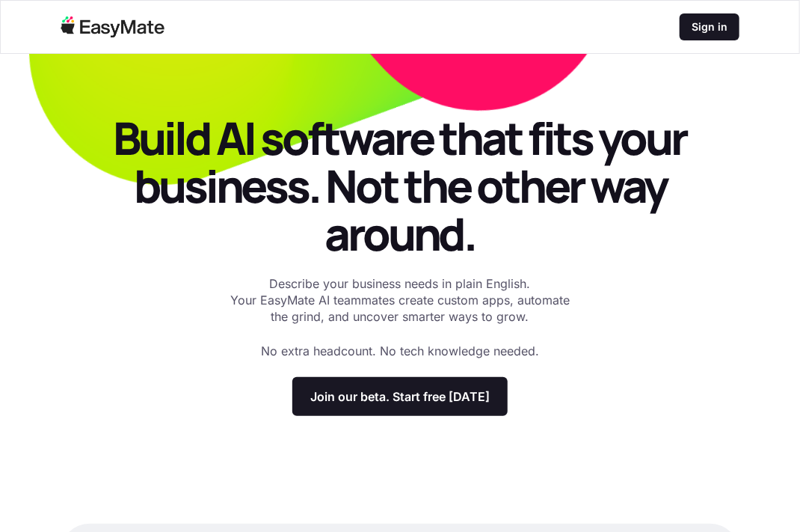 The width and height of the screenshot is (800, 532). I want to click on p: Build AI software that fits your business. Not the other way around., so click(400, 186).